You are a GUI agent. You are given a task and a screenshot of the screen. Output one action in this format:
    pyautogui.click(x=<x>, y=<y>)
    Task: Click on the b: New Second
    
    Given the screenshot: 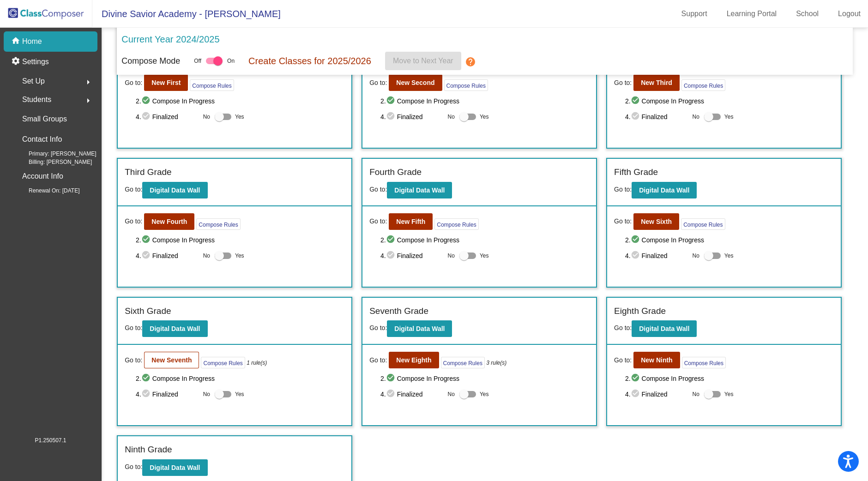 What is the action you would take?
    pyautogui.click(x=415, y=83)
    